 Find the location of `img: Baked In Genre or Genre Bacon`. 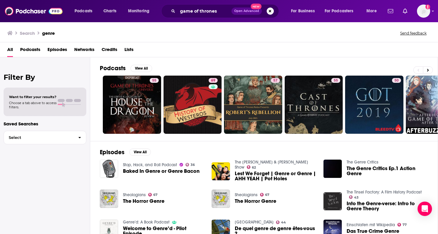

img: Baked In Genre or Genre Bacon is located at coordinates (109, 169).